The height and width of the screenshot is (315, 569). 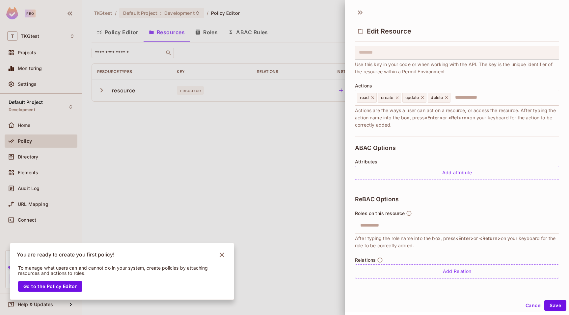 I want to click on button: Cancel, so click(x=533, y=306).